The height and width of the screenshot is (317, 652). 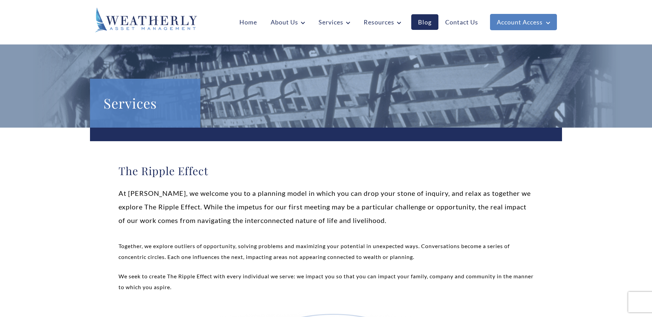 What do you see at coordinates (248, 22) in the screenshot?
I see `a: Home` at bounding box center [248, 22].